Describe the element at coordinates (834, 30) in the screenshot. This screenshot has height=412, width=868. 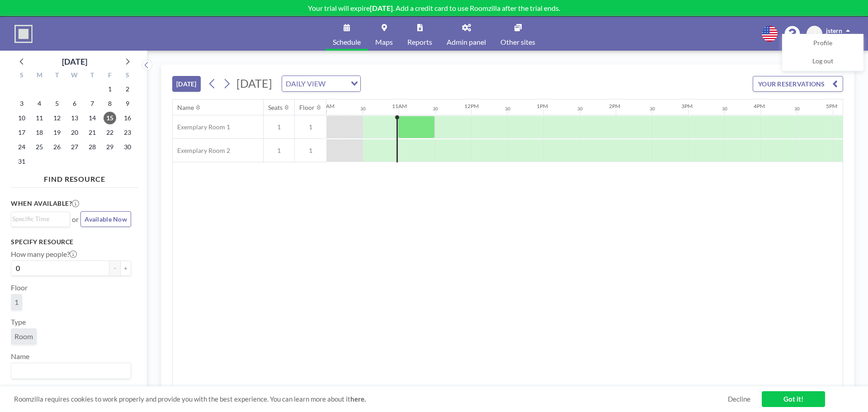
I see `span: jstern` at that location.